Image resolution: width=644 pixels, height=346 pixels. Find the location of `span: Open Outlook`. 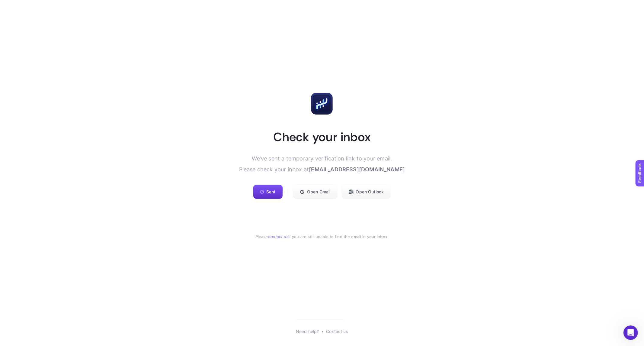

span: Open Outlook is located at coordinates (370, 192).